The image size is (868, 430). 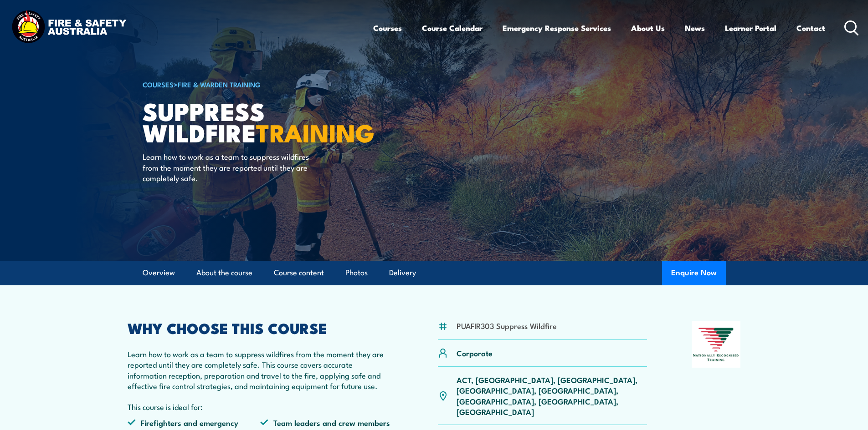 I want to click on li: PUAFIR303 Suppress Wildfire, so click(x=507, y=326).